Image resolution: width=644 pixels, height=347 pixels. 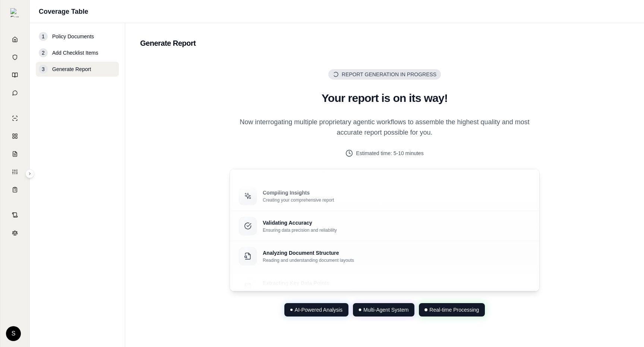 What do you see at coordinates (300, 223) in the screenshot?
I see `p: Validating Accuracy` at bounding box center [300, 223].